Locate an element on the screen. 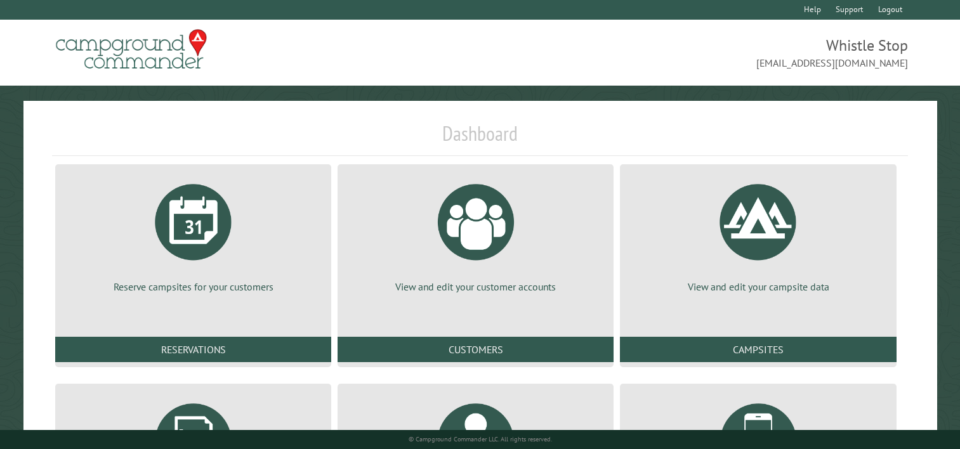  a: View and edit your campsite data is located at coordinates (758, 234).